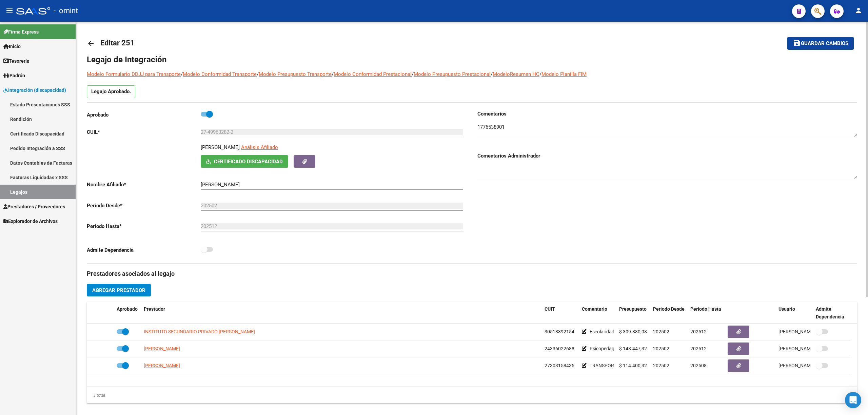  What do you see at coordinates (564, 74) in the screenshot?
I see `a: Modelo Planilla FIM` at bounding box center [564, 74].